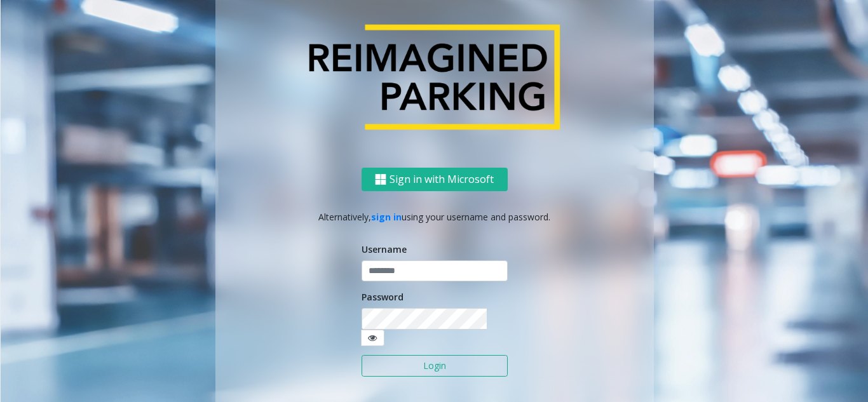 The width and height of the screenshot is (868, 402). Describe the element at coordinates (435, 217) in the screenshot. I see `p: Alternatively, using your username and password.` at that location.